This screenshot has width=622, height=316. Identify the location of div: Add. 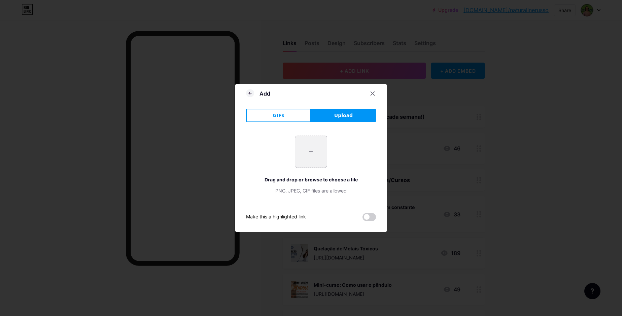
(265, 94).